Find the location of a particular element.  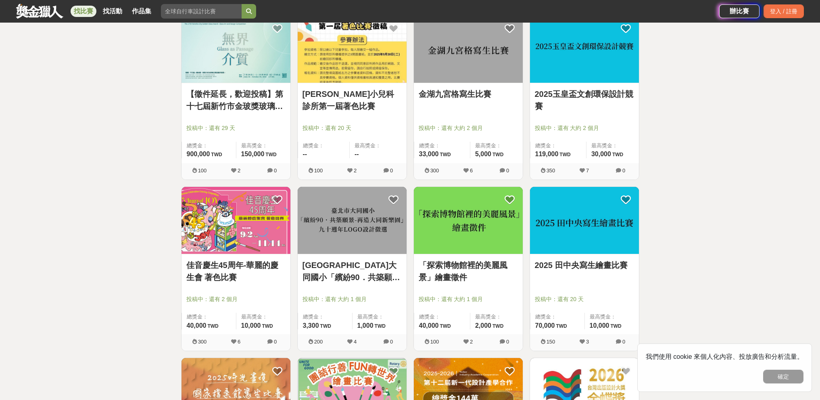

a: 作品集 is located at coordinates (142, 11).